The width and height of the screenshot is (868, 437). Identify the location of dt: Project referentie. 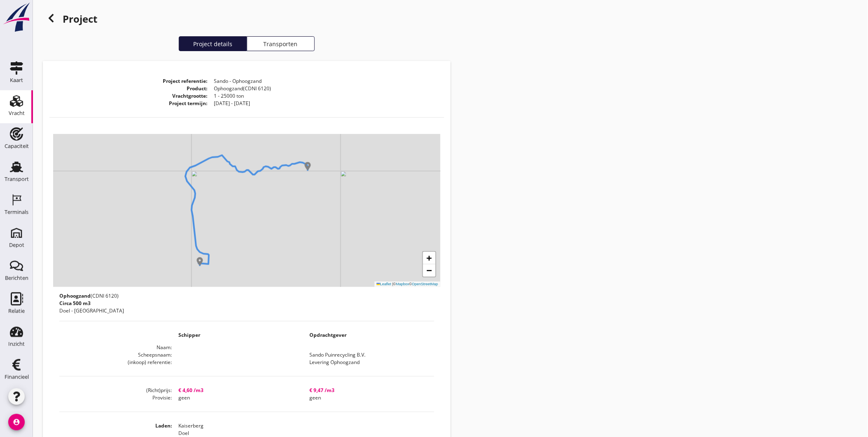
(128, 81).